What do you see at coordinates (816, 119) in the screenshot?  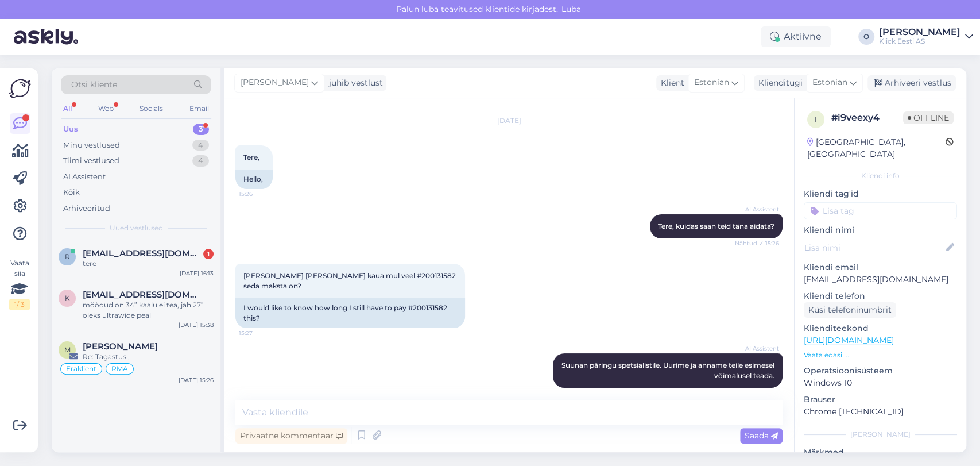 I see `span: i` at bounding box center [816, 119].